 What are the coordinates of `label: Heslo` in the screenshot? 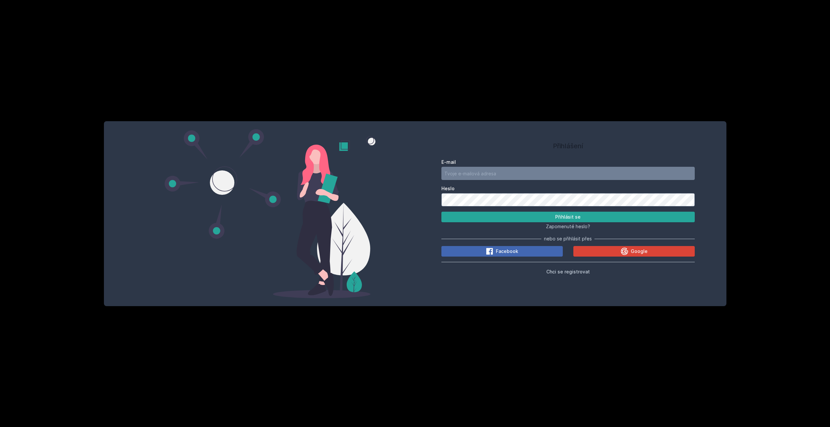 It's located at (568, 188).